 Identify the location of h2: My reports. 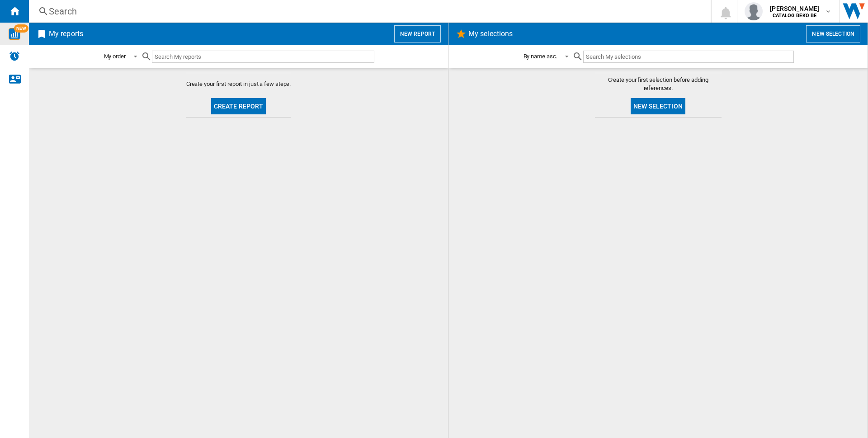
(66, 34).